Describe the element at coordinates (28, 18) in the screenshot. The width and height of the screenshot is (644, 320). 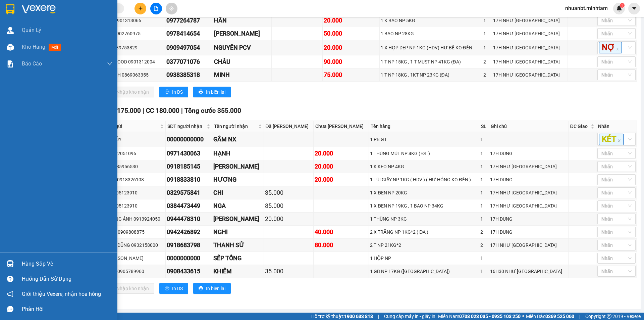
I see `div: VIỄN` at that location.